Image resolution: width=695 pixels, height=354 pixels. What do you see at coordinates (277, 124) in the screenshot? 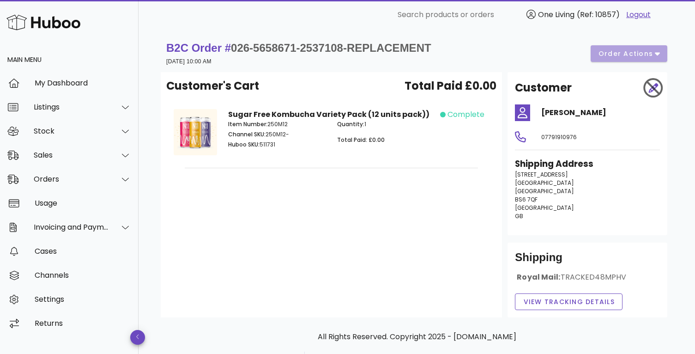
I see `p: 250M12` at bounding box center [277, 124].